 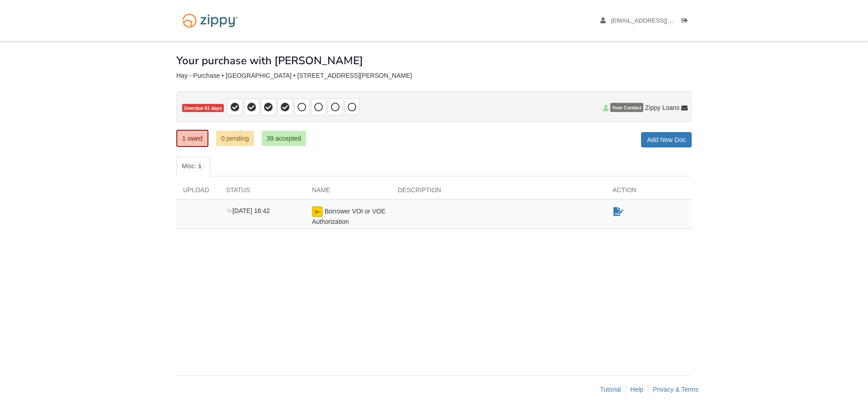 What do you see at coordinates (192, 138) in the screenshot?
I see `a: 1 owed` at bounding box center [192, 138].